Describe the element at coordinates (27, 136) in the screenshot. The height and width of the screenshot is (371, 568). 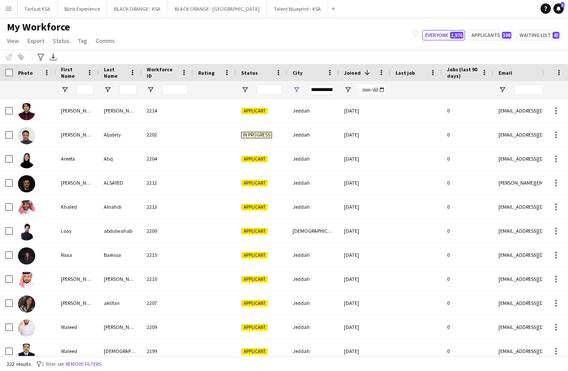
I see `img: Anas Aljabrty` at that location.